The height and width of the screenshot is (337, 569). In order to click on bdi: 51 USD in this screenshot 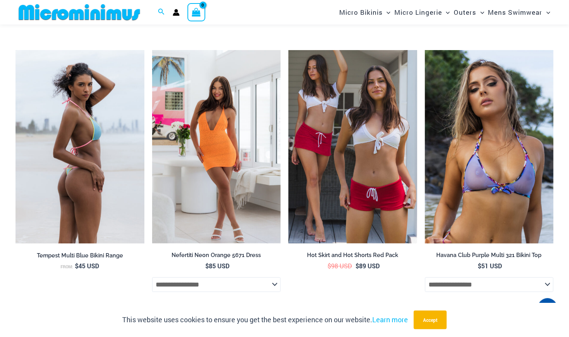, I will do `click(490, 265)`.